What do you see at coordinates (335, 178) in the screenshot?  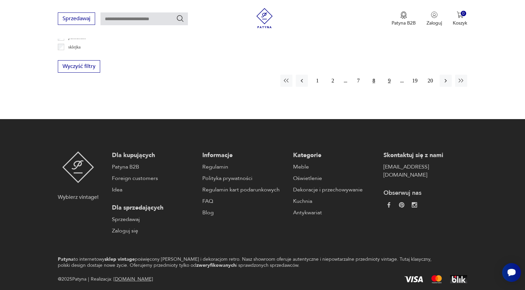 I see `a: Oświetlenie` at bounding box center [335, 178].